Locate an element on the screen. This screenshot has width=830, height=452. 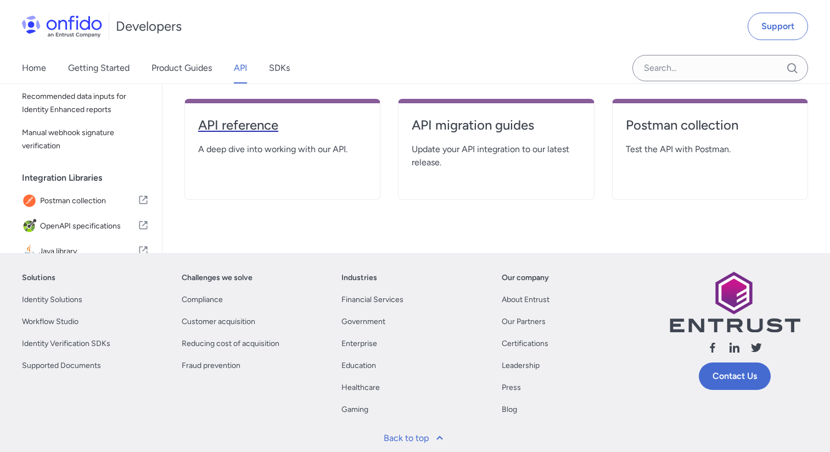
h4: API migration guides is located at coordinates (496, 125).